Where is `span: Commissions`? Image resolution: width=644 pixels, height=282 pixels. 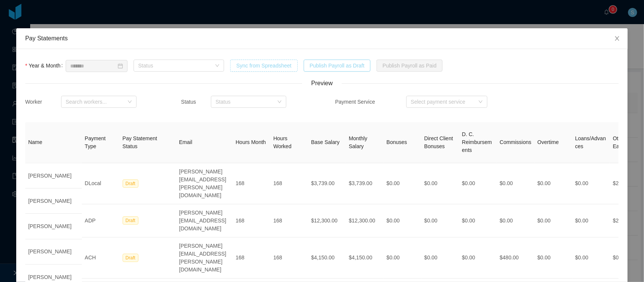
span: Commissions is located at coordinates (516, 142).